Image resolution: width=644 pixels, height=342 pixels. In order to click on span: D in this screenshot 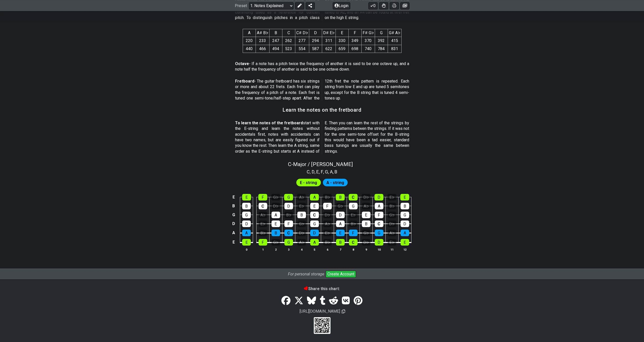, I will do `click(313, 172)`.